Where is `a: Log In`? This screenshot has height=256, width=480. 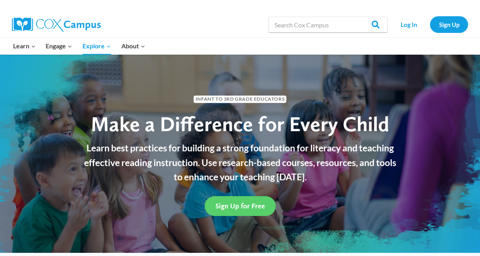
a: Log In is located at coordinates (409, 24).